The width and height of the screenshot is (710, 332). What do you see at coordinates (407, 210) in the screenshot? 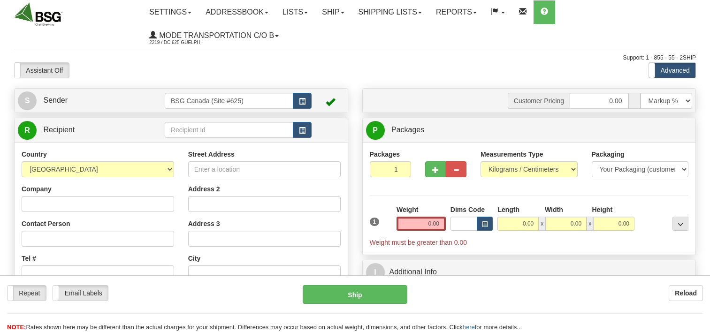
I see `label: Weight` at bounding box center [407, 210].